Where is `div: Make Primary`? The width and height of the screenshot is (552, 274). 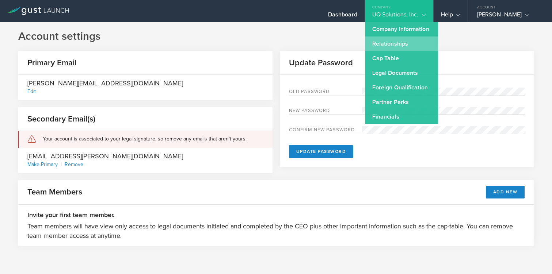
div: Make Primary is located at coordinates (46, 164).